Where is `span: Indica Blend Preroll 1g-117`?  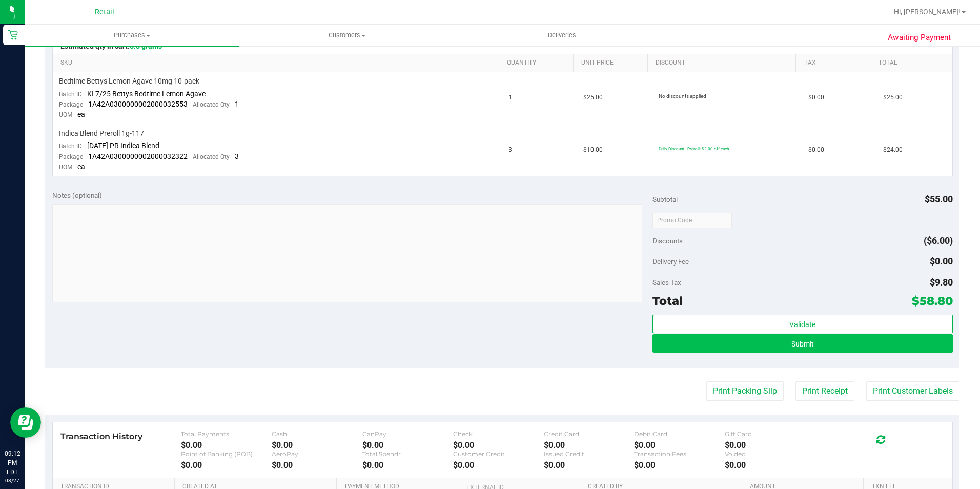 span: Indica Blend Preroll 1g-117 is located at coordinates (101, 133).